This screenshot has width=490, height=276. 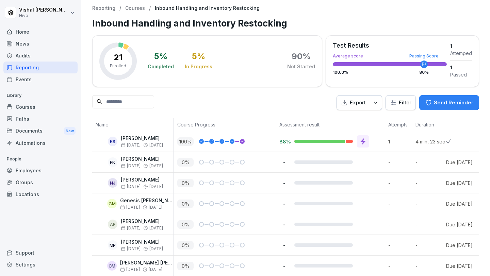 I want to click on div: News, so click(x=40, y=44).